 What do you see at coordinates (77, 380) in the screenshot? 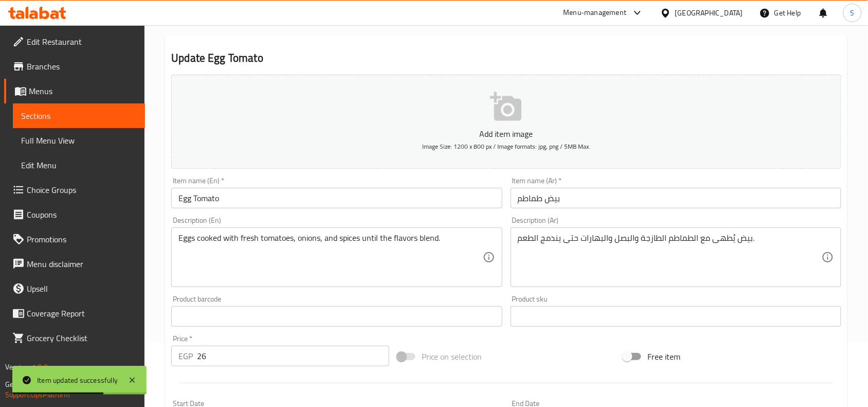
I see `div: Item updated successfully` at bounding box center [77, 380].